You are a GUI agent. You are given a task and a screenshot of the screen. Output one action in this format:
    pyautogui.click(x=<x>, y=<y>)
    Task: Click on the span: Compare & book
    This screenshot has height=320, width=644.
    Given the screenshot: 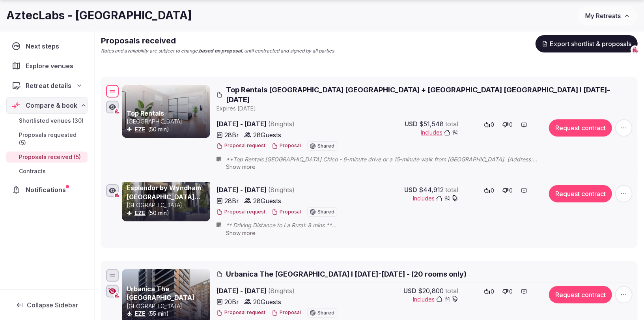 What is the action you would take?
    pyautogui.click(x=51, y=105)
    